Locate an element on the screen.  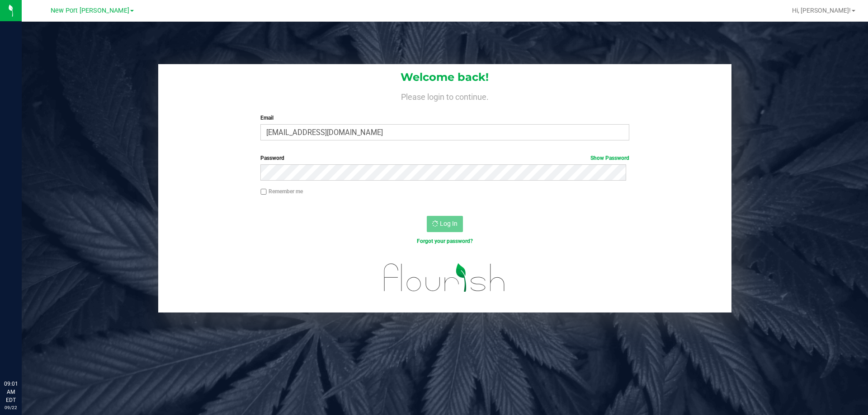
label: Remember me is located at coordinates (281, 192).